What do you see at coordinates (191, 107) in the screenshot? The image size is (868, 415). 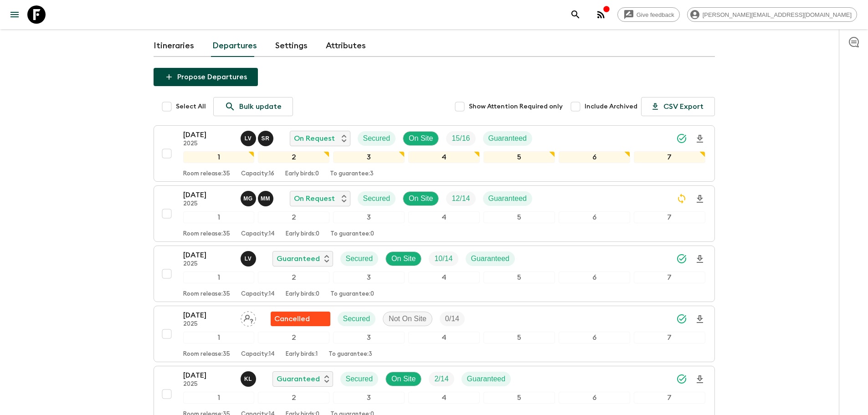 I see `span: Select All` at bounding box center [191, 107].